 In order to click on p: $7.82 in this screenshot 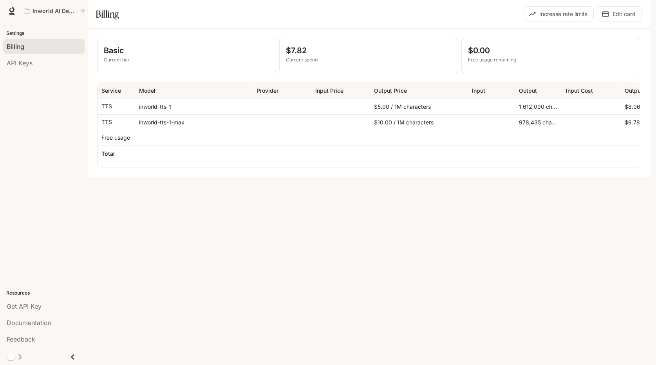, I will do `click(369, 51)`.